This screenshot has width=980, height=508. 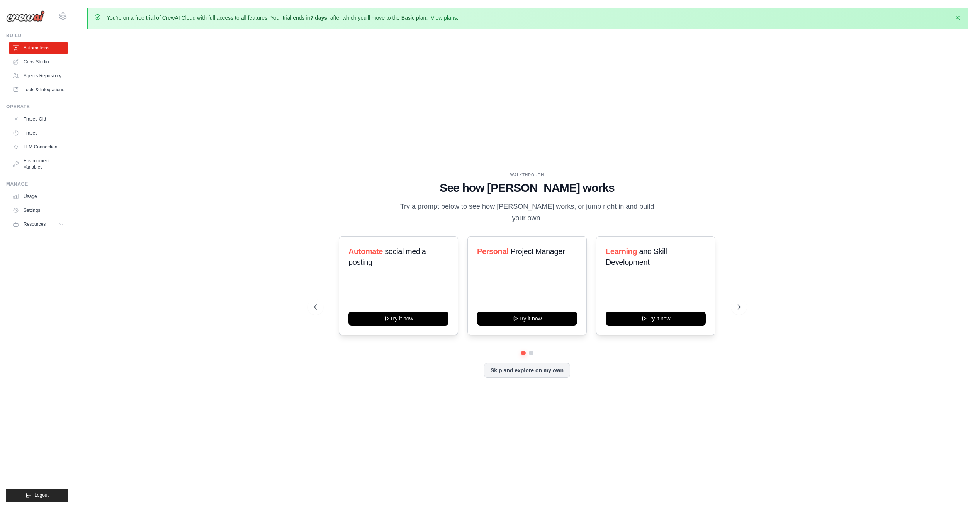 I want to click on a: Crew Studio, so click(x=38, y=62).